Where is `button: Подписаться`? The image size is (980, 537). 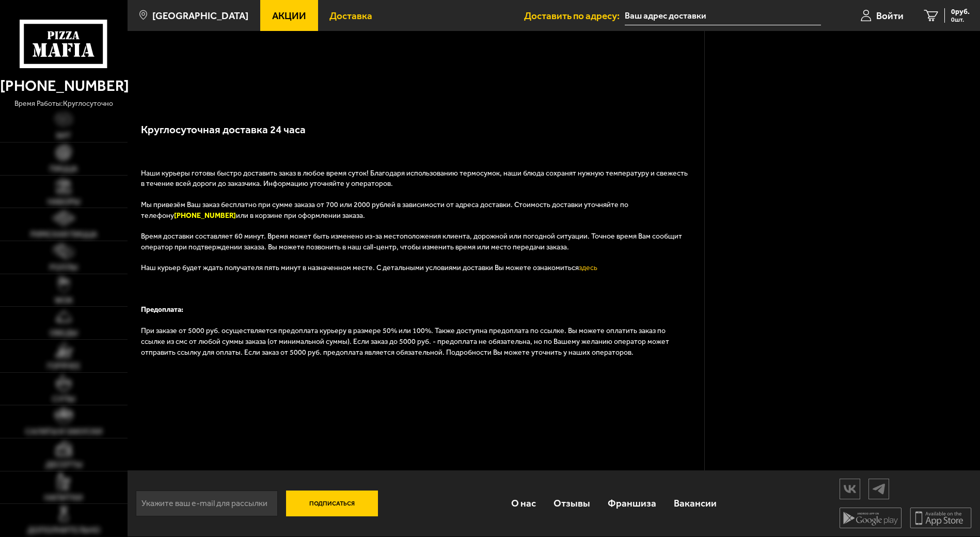
button: Подписаться is located at coordinates (332, 503).